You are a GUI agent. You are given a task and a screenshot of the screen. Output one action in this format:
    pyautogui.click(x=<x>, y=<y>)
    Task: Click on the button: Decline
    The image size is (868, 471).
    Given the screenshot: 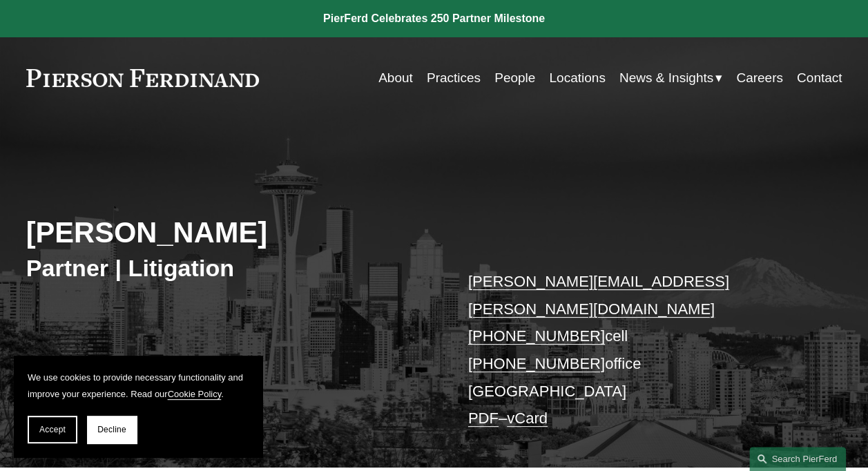 What is the action you would take?
    pyautogui.click(x=112, y=430)
    